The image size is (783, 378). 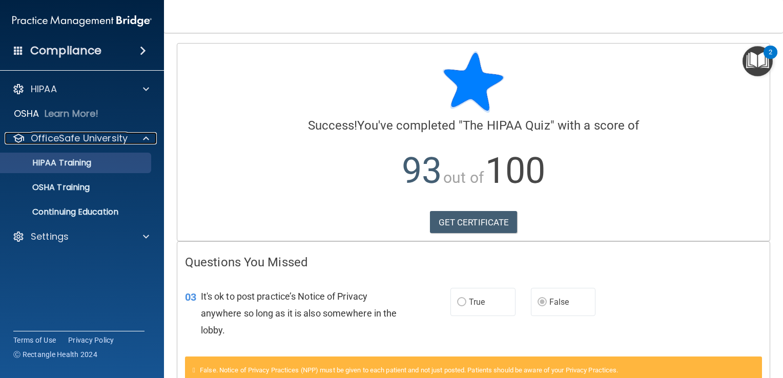 I want to click on p: Learn More!, so click(x=72, y=114).